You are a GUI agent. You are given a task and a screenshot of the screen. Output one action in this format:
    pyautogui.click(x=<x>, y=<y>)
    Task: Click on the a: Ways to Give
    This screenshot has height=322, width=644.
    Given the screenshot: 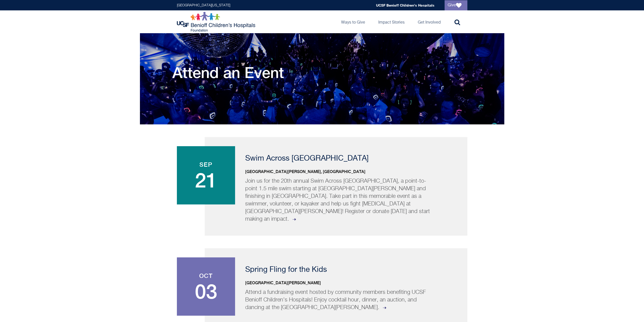 What is the action you would take?
    pyautogui.click(x=353, y=22)
    